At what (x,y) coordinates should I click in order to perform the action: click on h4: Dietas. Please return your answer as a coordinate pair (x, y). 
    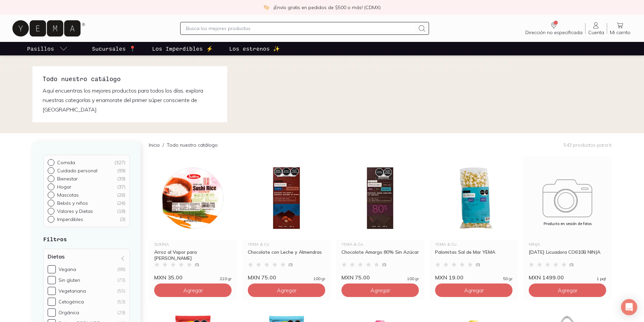
    Looking at the image, I should click on (56, 256).